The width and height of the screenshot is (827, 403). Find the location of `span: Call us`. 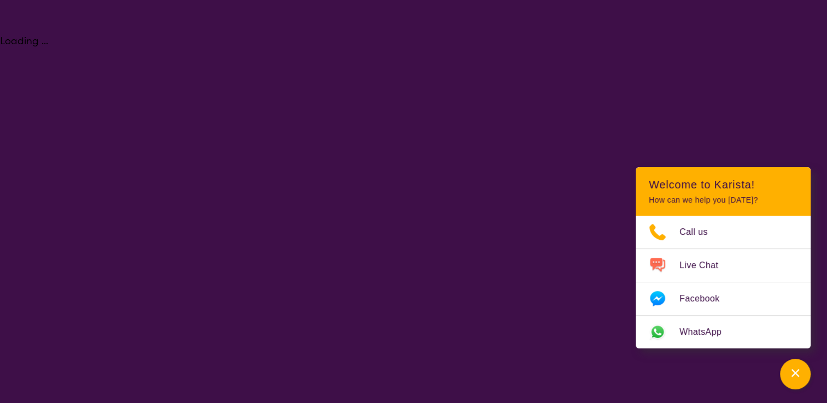

span: Call us is located at coordinates (700, 232).